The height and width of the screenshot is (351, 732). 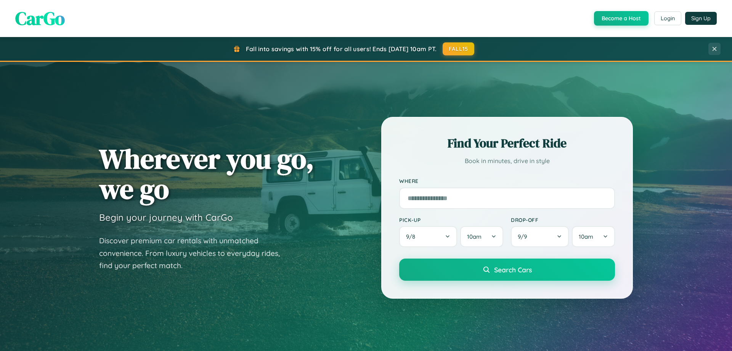 I want to click on label: Drop-off, so click(x=563, y=219).